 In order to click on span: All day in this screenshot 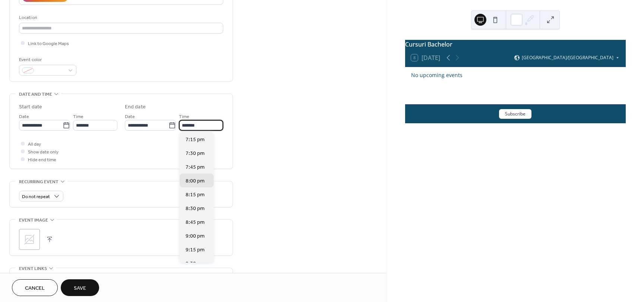, I will do `click(34, 144)`.